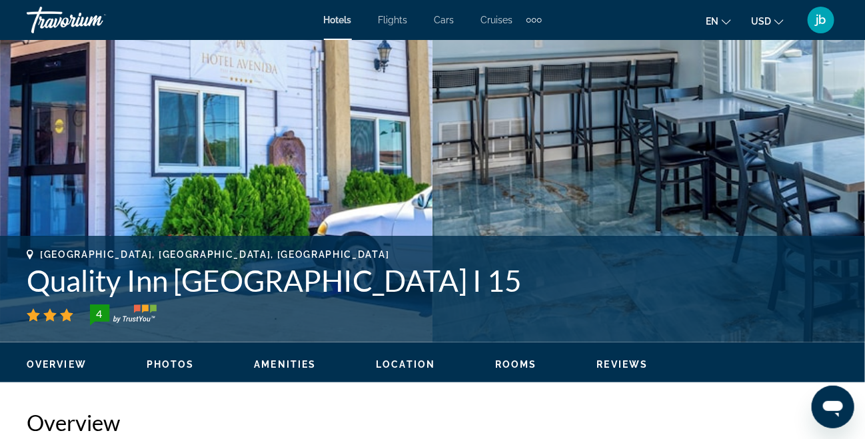  I want to click on span: Reviews, so click(623, 365).